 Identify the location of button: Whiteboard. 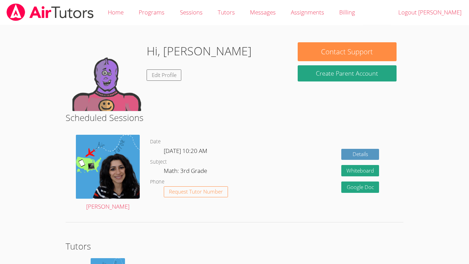
(360, 170).